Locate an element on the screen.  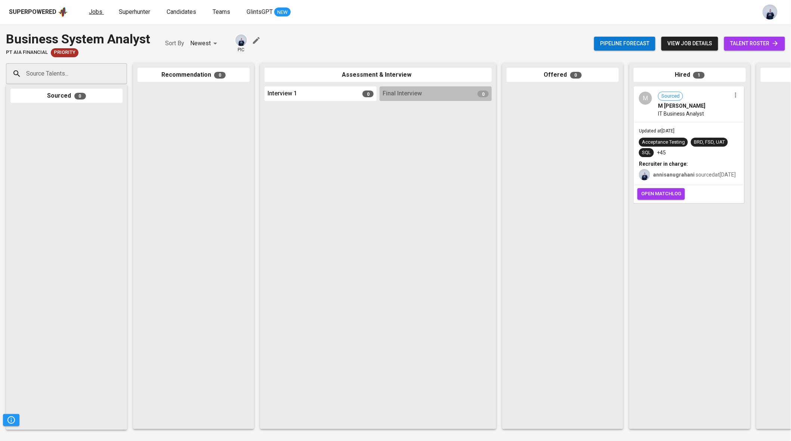
div: Business System Analyst is located at coordinates (78, 39).